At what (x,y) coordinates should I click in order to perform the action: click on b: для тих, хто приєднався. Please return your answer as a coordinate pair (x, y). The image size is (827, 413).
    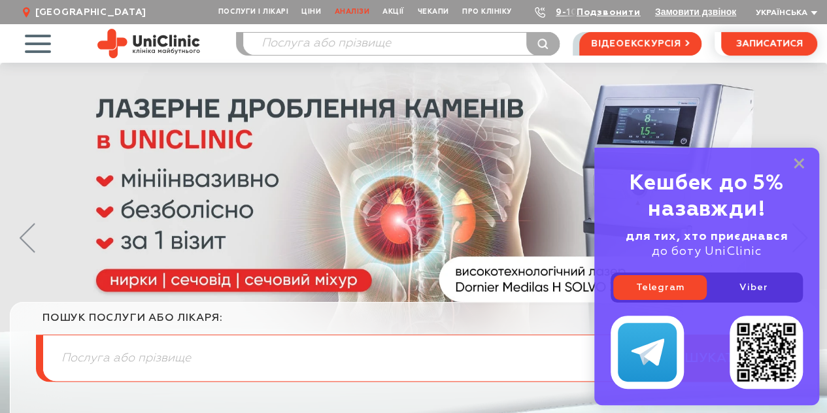
    Looking at the image, I should click on (707, 237).